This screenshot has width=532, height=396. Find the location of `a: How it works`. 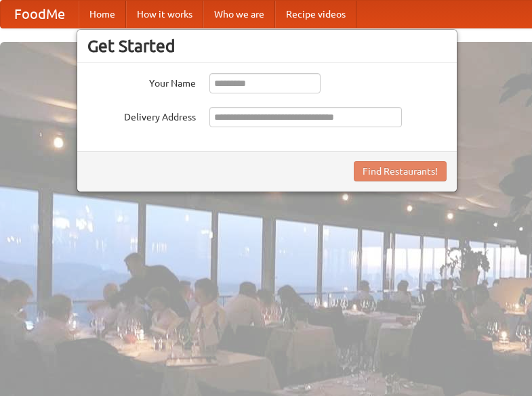

a: How it works is located at coordinates (164, 14).